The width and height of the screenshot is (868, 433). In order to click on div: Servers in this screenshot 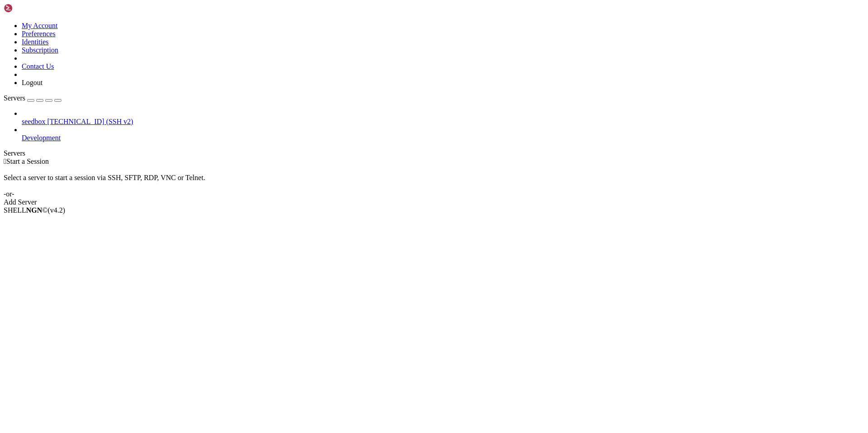, I will do `click(434, 153)`.